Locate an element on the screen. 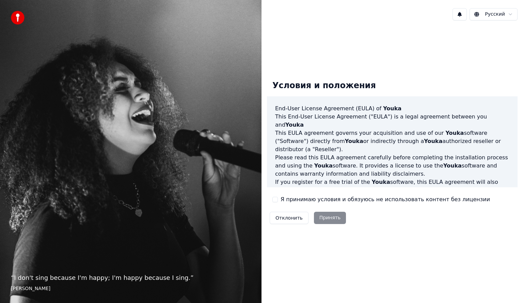  h3: End-User License Agreement (EULA) of is located at coordinates (393, 109).